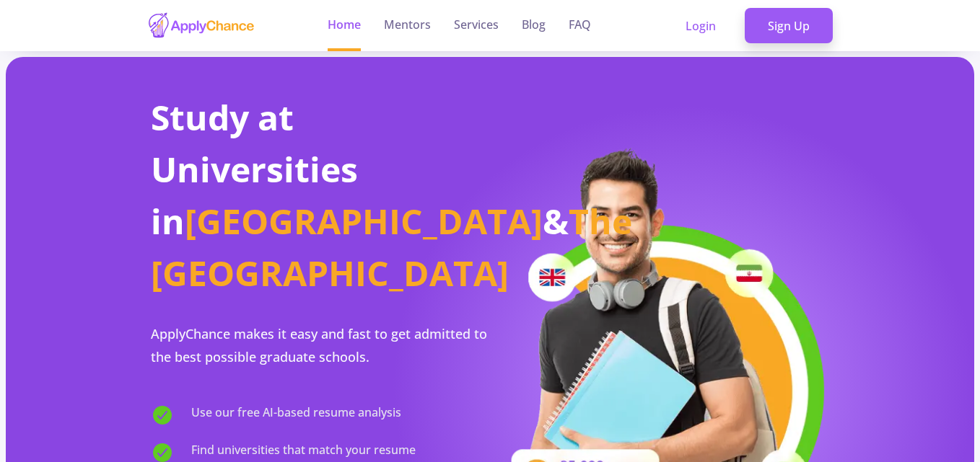 Image resolution: width=980 pixels, height=462 pixels. I want to click on a: Login, so click(701, 26).